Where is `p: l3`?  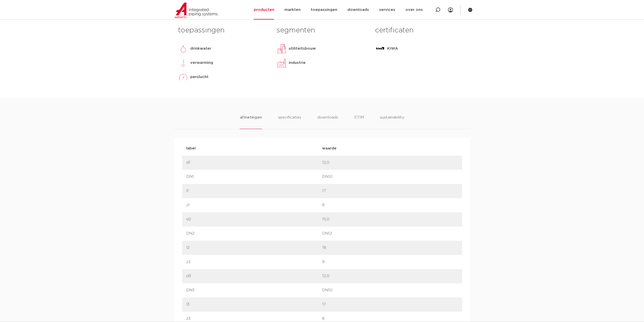 p: l3 is located at coordinates (254, 304).